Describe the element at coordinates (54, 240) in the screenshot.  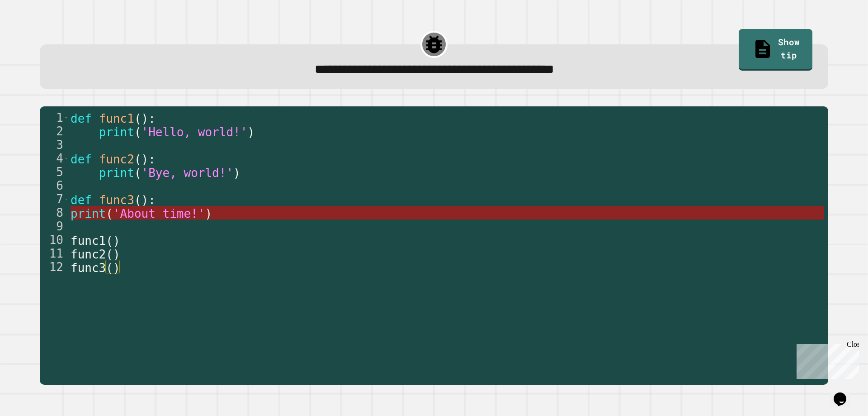
I see `div: 10` at that location.